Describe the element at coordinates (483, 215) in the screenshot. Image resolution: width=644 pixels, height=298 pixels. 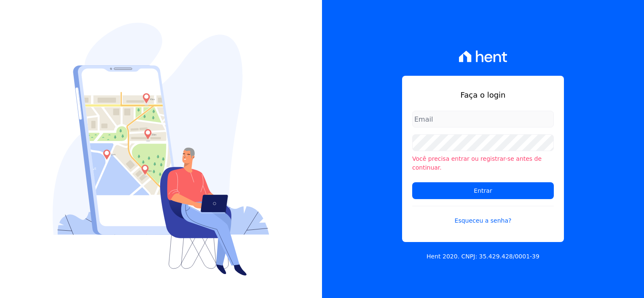
I see `a: Esqueceu a senha?` at that location.